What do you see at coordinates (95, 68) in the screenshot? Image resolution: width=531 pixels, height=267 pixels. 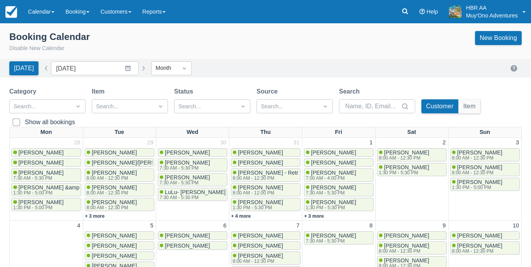 I see `input: Date` at bounding box center [95, 68].